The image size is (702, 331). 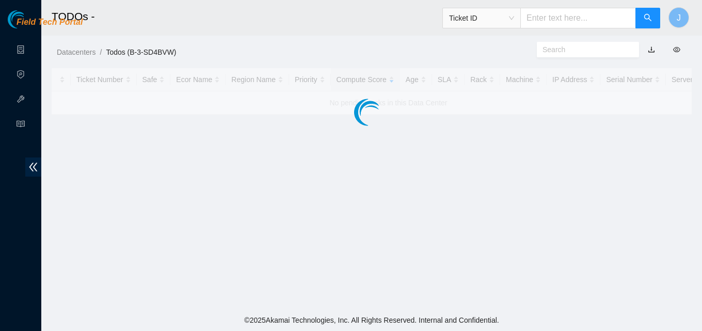 I want to click on input: Search, so click(x=584, y=50).